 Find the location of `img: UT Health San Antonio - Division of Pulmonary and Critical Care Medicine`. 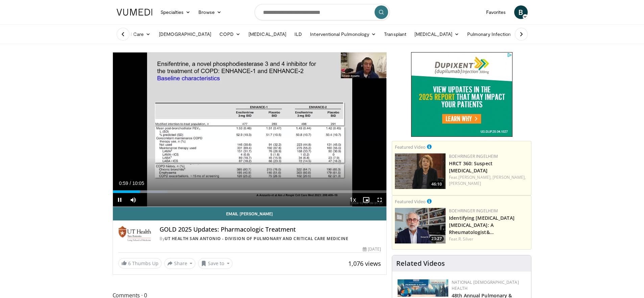

img: UT Health San Antonio - Division of Pulmonary and Critical Care Medicine is located at coordinates (135, 234).